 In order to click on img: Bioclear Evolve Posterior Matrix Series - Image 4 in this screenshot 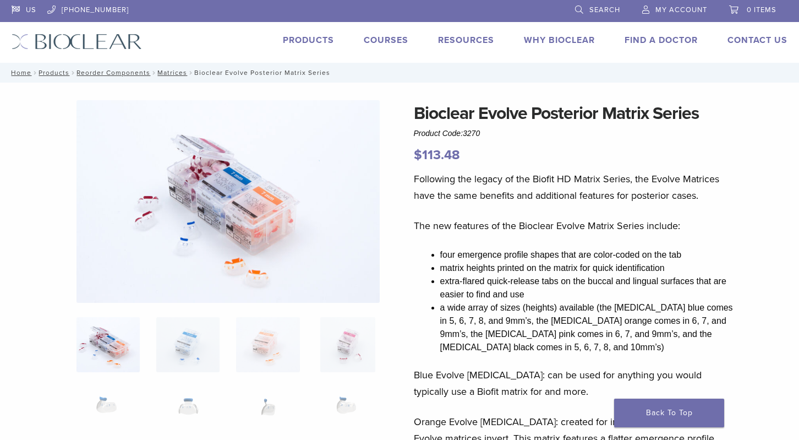, I will do `click(348, 344)`.